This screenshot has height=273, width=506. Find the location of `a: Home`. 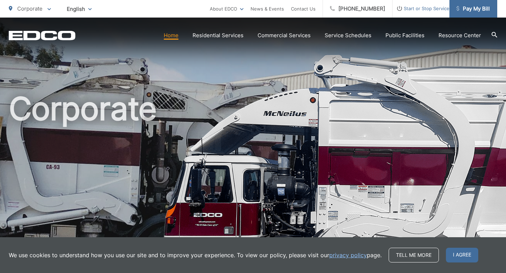

a: Home is located at coordinates (171, 35).